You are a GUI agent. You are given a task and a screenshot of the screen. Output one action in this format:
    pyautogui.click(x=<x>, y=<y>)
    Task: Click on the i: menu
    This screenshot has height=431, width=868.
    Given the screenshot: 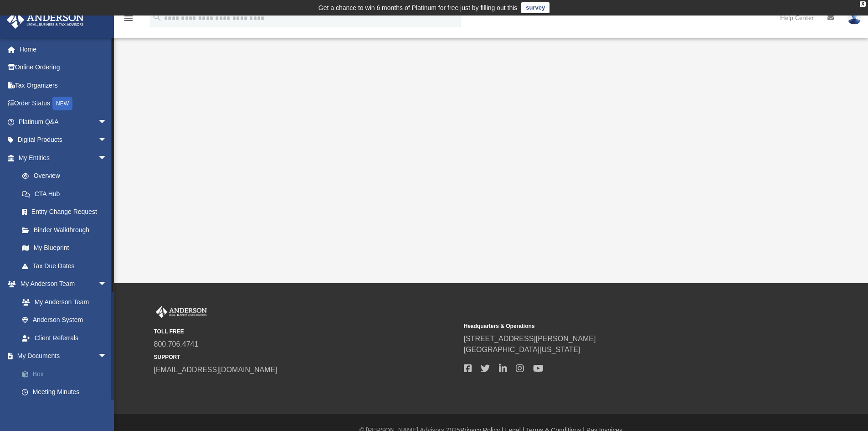 What is the action you would take?
    pyautogui.click(x=128, y=18)
    